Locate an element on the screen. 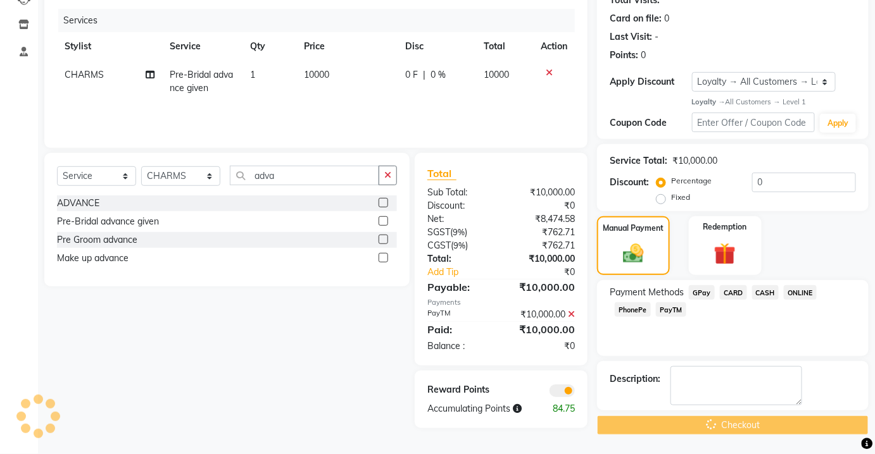 This screenshot has height=454, width=875. a: Add Tip is located at coordinates (466, 272).